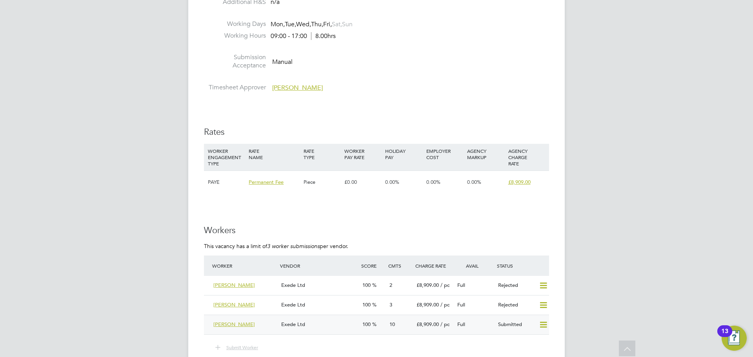 This screenshot has height=357, width=753. I want to click on div: Vendor, so click(319, 266).